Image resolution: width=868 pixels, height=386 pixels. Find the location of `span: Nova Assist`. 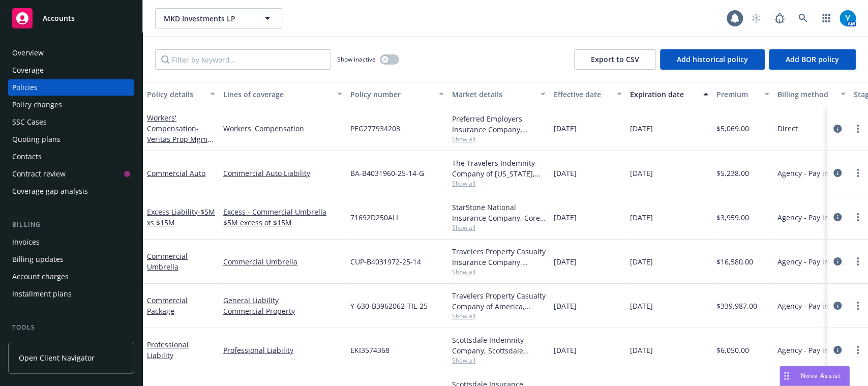

span: Nova Assist is located at coordinates (820, 375).